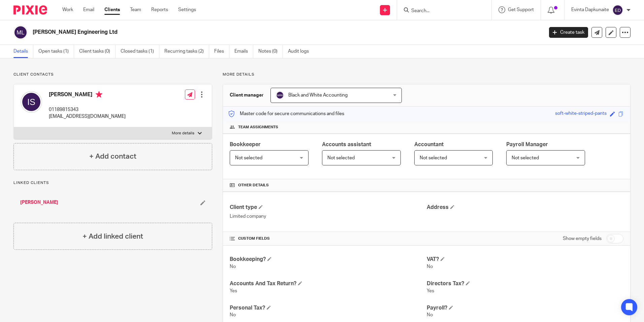 The width and height of the screenshot is (644, 322). I want to click on a: Notes (0), so click(271, 51).